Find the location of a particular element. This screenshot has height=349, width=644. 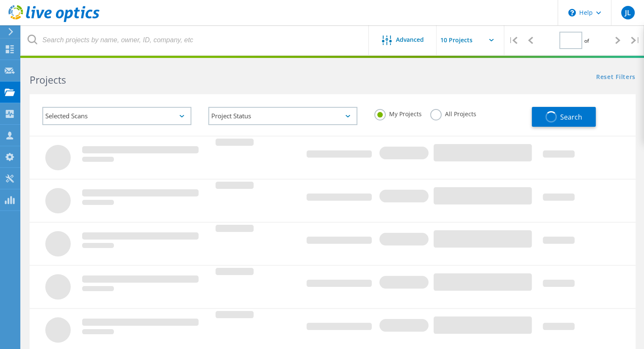

span: JL is located at coordinates (628, 13).